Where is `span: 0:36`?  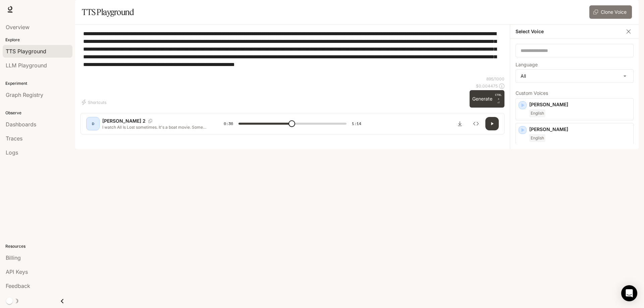
span: 0:36 is located at coordinates (228, 124).